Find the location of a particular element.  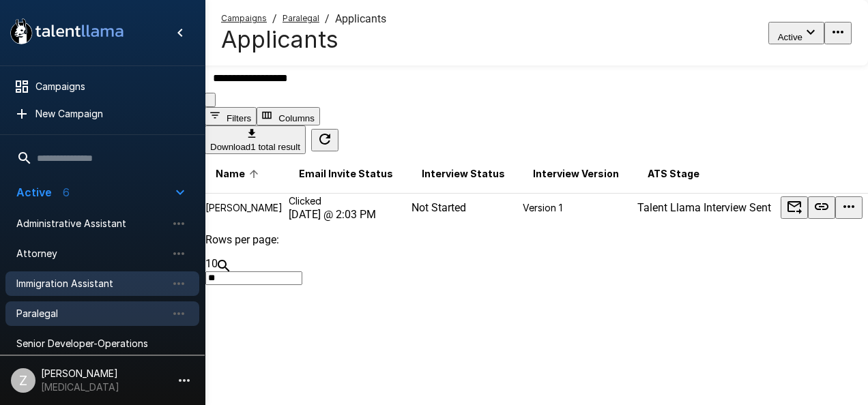

button: Columns is located at coordinates (288, 116).